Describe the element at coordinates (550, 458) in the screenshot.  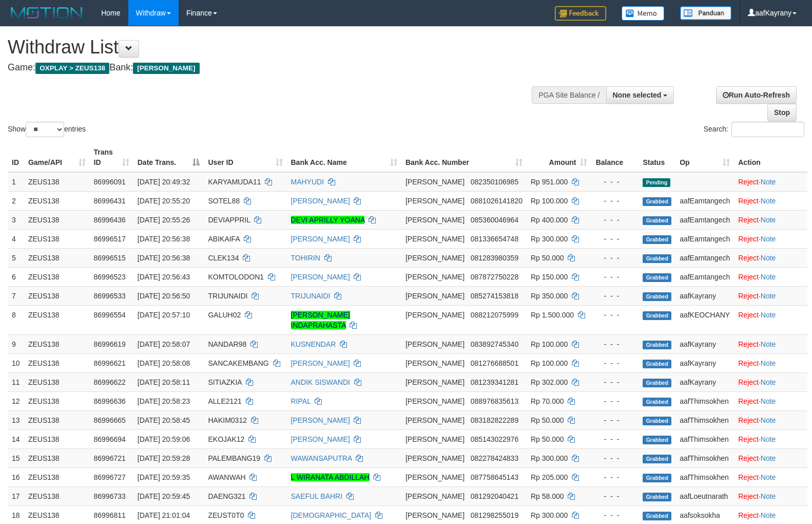
I see `span: Rp 300.000` at that location.